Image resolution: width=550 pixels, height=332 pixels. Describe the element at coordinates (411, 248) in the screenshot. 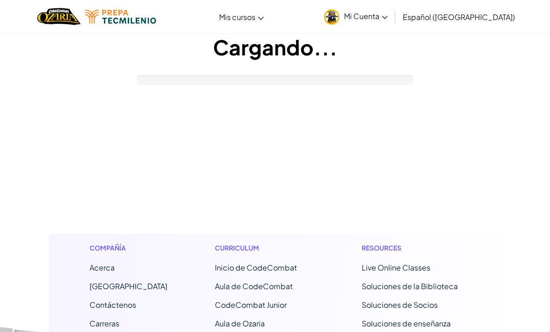

I see `h1: Resources` at that location.